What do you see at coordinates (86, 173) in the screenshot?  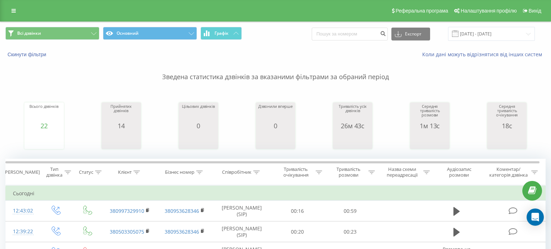 I see `div: Статус` at bounding box center [86, 173].